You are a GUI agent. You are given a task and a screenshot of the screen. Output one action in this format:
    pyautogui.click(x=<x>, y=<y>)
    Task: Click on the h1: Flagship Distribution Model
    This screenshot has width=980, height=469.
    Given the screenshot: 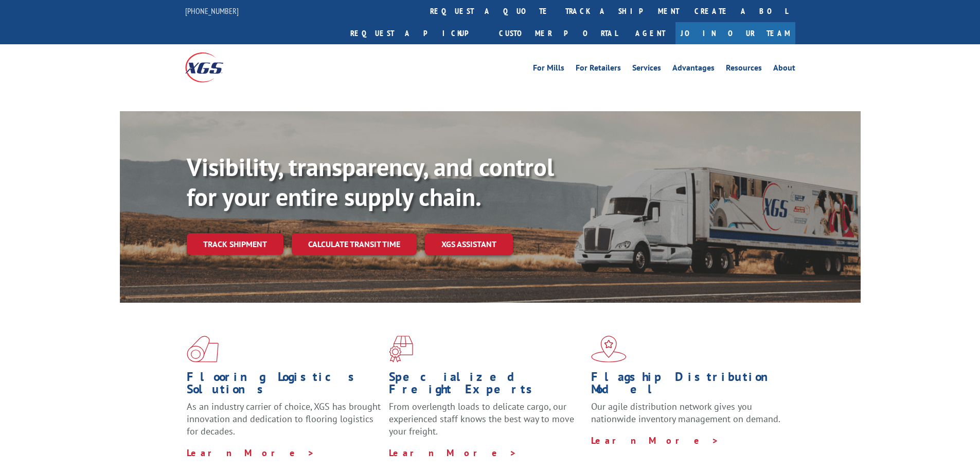 What is the action you would take?
    pyautogui.click(x=688, y=385)
    